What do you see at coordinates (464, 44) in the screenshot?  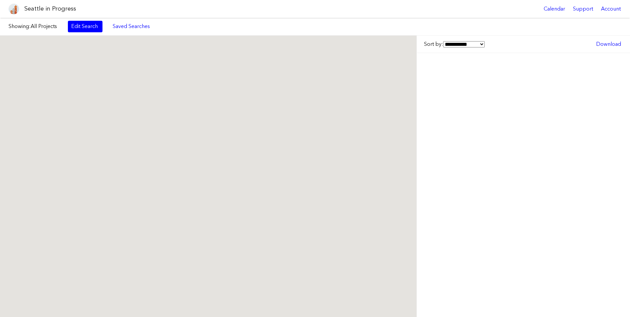 I see `select: Sort by:` at bounding box center [464, 44].